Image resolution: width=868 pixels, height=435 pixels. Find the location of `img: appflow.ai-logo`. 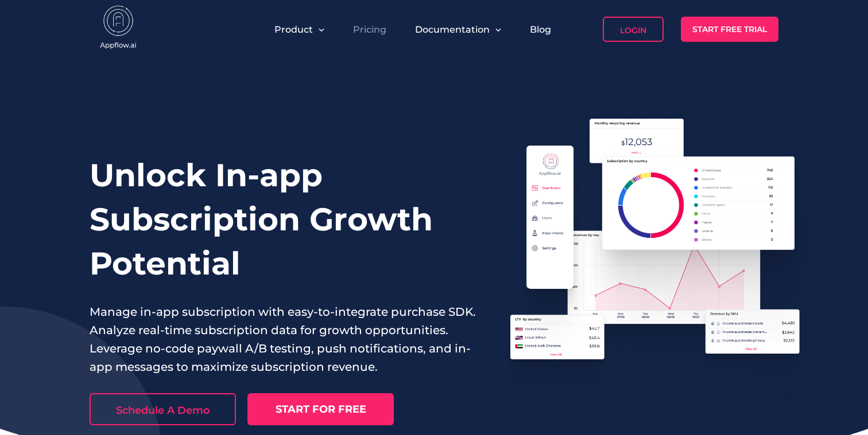

img: appflow.ai-logo is located at coordinates (118, 29).